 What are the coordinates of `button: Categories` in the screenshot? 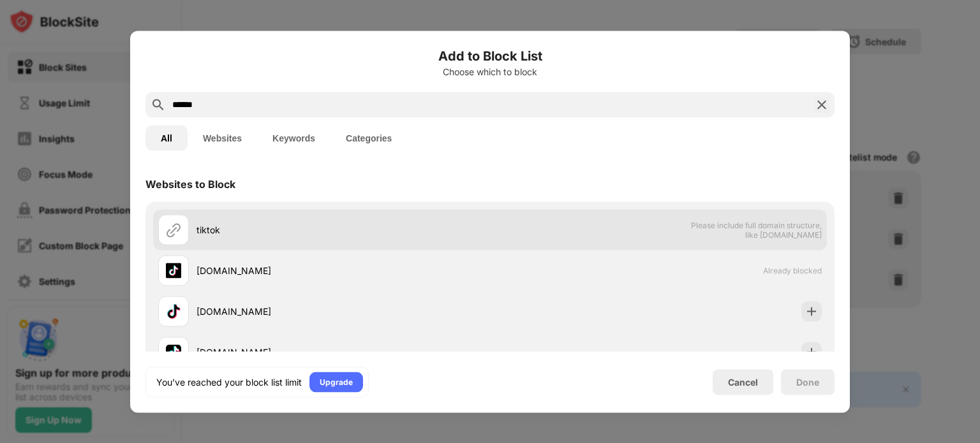 It's located at (369, 138).